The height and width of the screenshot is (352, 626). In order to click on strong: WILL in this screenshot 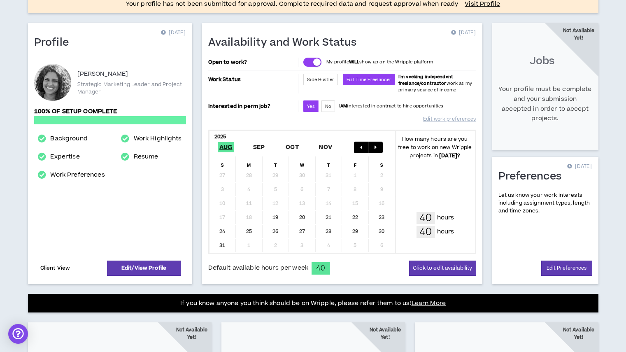, I will do `click(355, 62)`.